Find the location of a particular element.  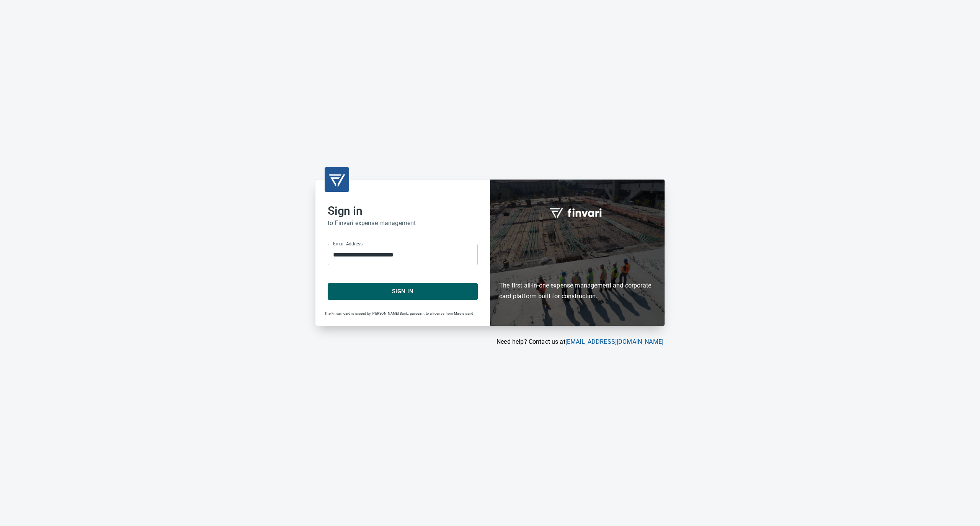

img: transparent_logo.png is located at coordinates (337, 180).